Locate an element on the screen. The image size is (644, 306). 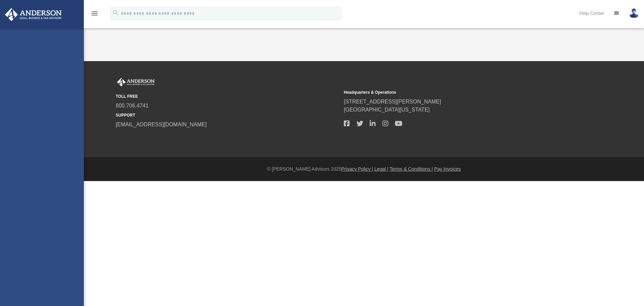
small: SUPPORT is located at coordinates (228, 115).